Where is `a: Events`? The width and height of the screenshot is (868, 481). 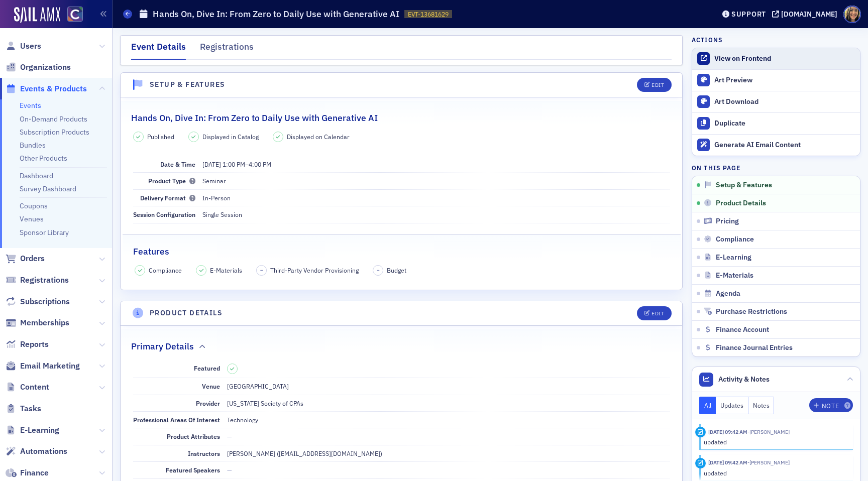 a: Events is located at coordinates (30, 106).